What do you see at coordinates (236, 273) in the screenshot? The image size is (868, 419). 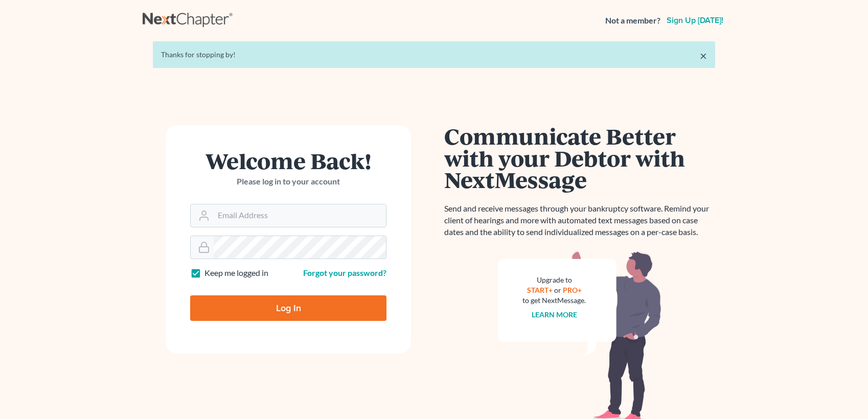 I see `label: Keep me logged in` at bounding box center [236, 273].